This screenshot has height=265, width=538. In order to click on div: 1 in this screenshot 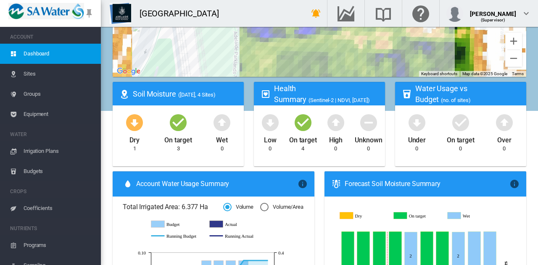, I will do `click(135, 149)`.